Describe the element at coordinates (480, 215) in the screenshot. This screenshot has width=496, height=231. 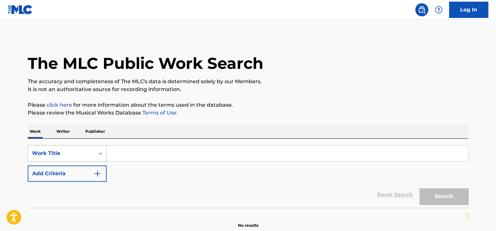
I see `div: চ্যাট উইজেট` at that location.